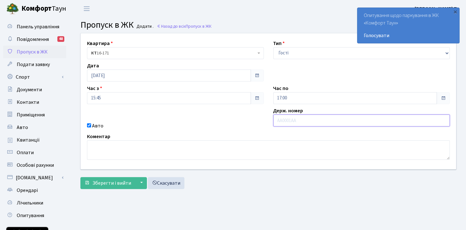 This screenshot has height=230, width=466. What do you see at coordinates (166, 183) in the screenshot?
I see `a: Скасувати` at bounding box center [166, 183].